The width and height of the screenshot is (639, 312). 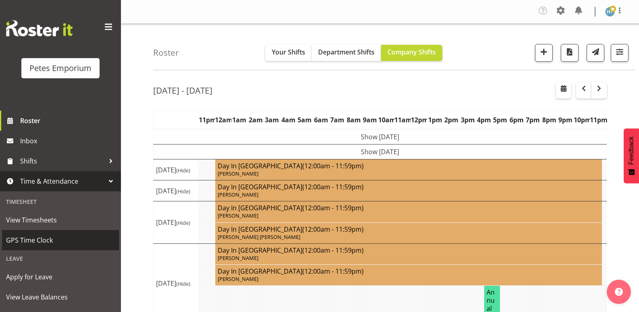 What do you see at coordinates (60, 240) in the screenshot?
I see `a: GPS Time Clock` at bounding box center [60, 240].